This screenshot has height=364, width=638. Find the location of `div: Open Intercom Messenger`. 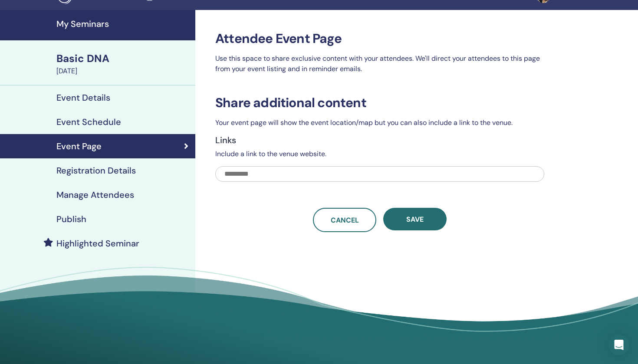

div: Open Intercom Messenger is located at coordinates (619, 345).